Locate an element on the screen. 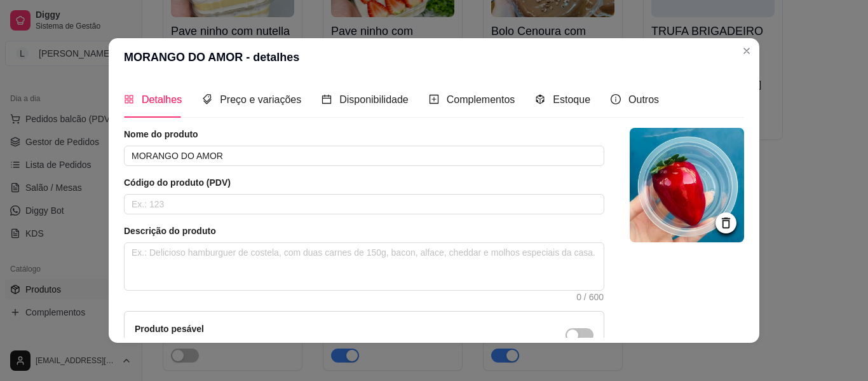  span: Detalhes is located at coordinates (161, 99).